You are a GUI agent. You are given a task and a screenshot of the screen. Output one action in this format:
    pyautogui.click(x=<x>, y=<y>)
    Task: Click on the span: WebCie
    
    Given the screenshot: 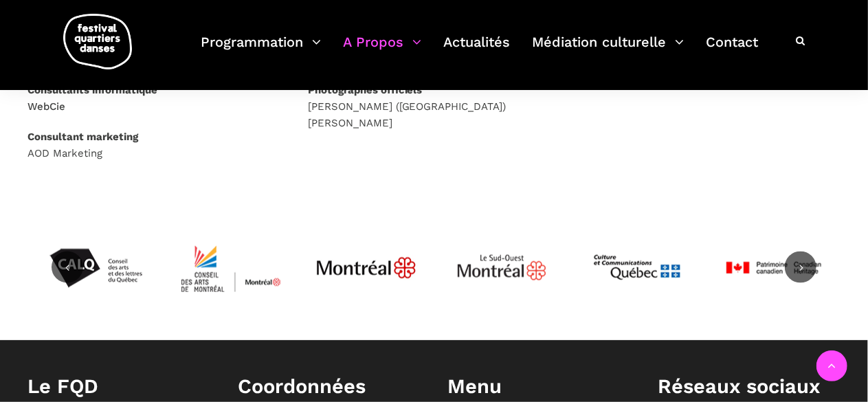 What is the action you would take?
    pyautogui.click(x=46, y=106)
    